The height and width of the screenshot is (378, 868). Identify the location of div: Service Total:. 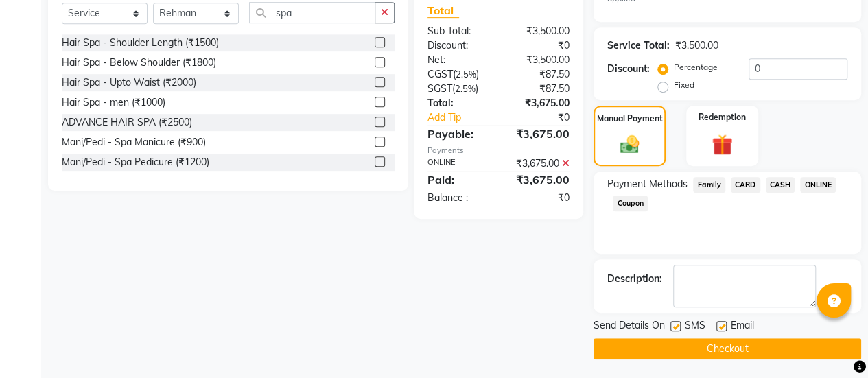
(638, 46).